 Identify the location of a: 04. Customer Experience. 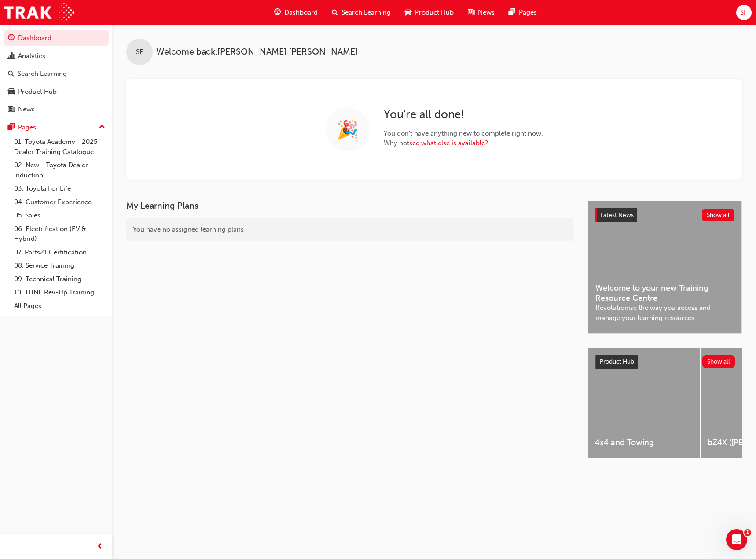
(59, 202).